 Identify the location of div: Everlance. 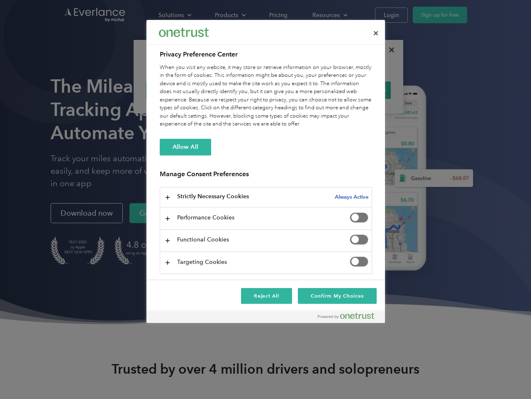
(184, 32).